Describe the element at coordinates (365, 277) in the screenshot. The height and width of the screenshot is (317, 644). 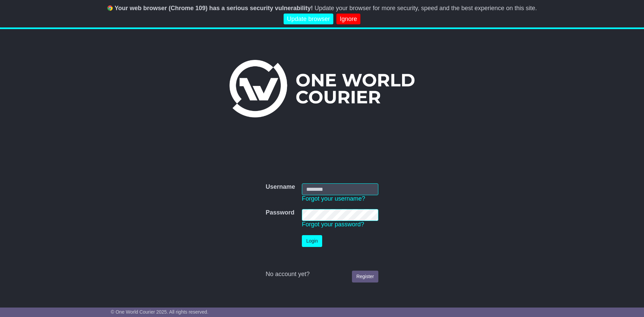
I see `a: Register` at that location.